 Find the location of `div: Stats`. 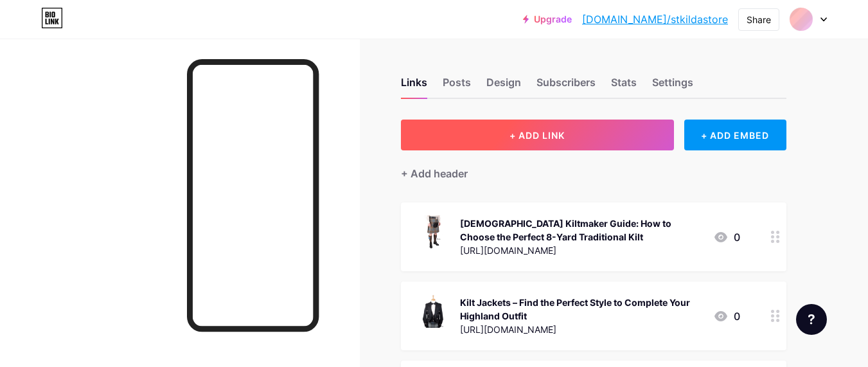

div: Stats is located at coordinates (624, 86).